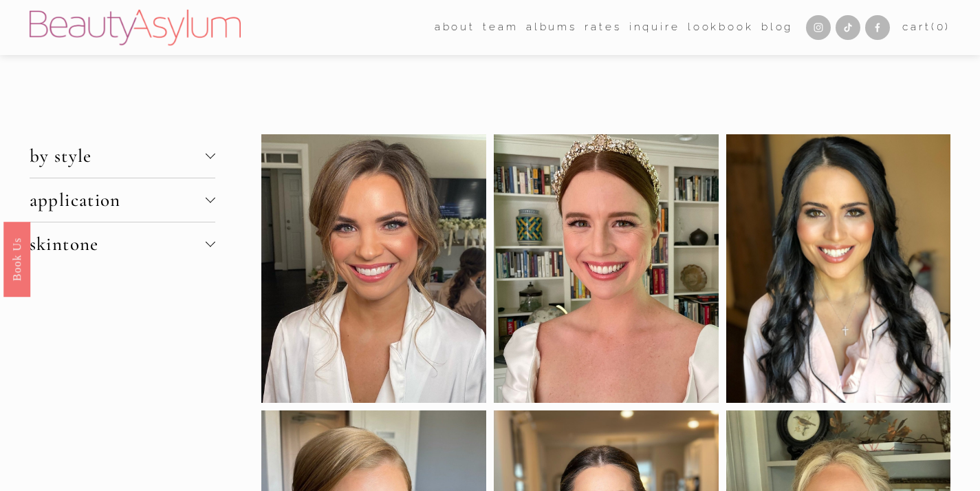 Image resolution: width=980 pixels, height=491 pixels. What do you see at coordinates (118, 244) in the screenshot?
I see `span: skintone` at bounding box center [118, 244].